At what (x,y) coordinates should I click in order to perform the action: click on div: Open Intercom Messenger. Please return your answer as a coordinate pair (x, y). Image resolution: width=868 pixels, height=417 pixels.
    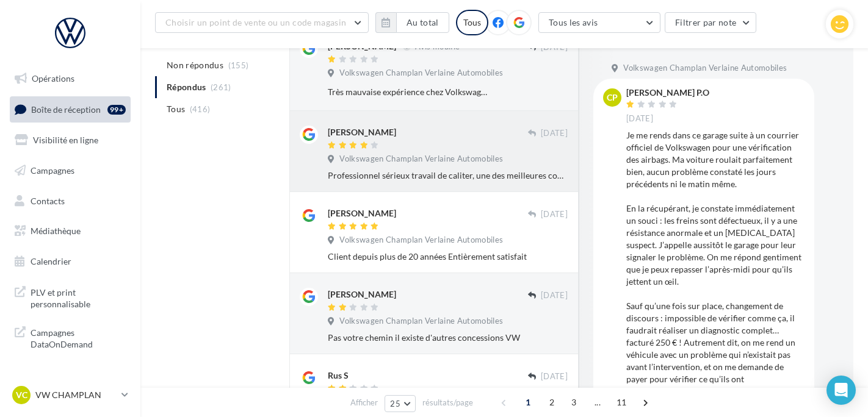
    Looking at the image, I should click on (841, 390).